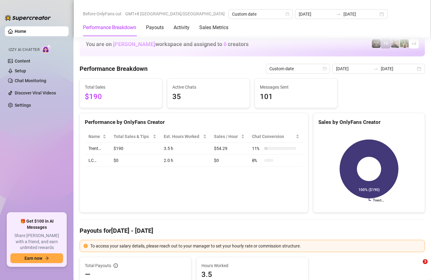  I want to click on span: TR, so click(386, 44).